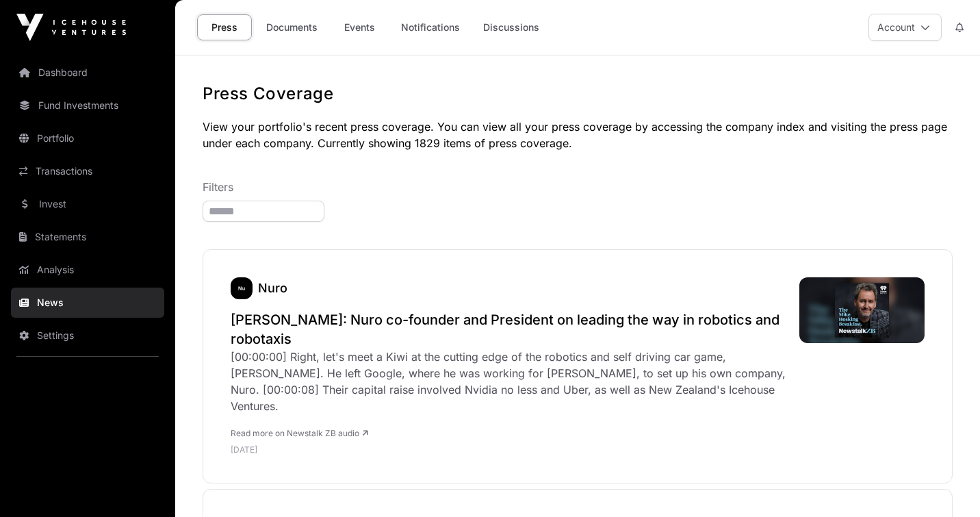  Describe the element at coordinates (905, 28) in the screenshot. I see `button: Account` at that location.